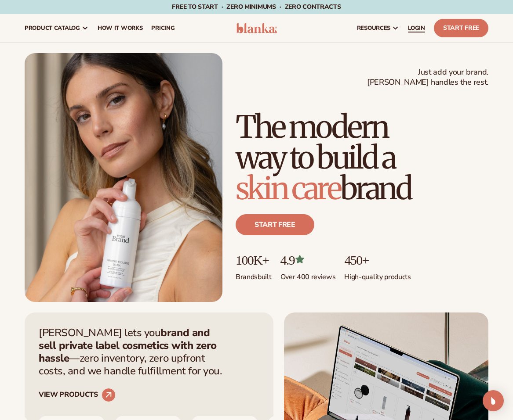 This screenshot has width=513, height=420. Describe the element at coordinates (377, 260) in the screenshot. I see `p: 450+` at that location.